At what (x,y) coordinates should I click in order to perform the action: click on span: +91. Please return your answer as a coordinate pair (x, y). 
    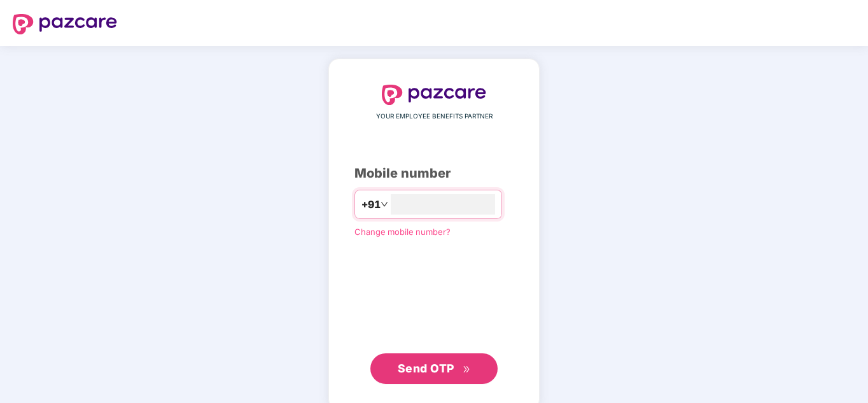
    Looking at the image, I should click on (370, 205).